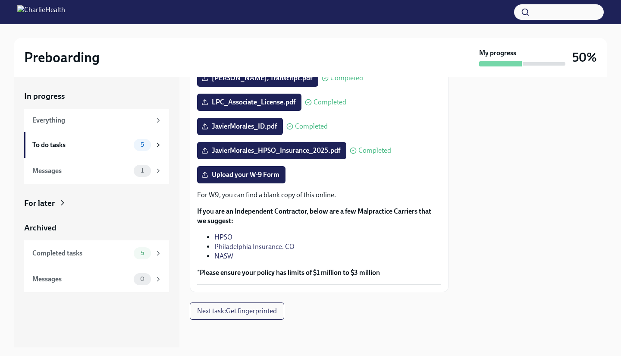  What do you see at coordinates (249, 102) in the screenshot?
I see `label: LPC_Associate_License.pdf` at bounding box center [249, 102].